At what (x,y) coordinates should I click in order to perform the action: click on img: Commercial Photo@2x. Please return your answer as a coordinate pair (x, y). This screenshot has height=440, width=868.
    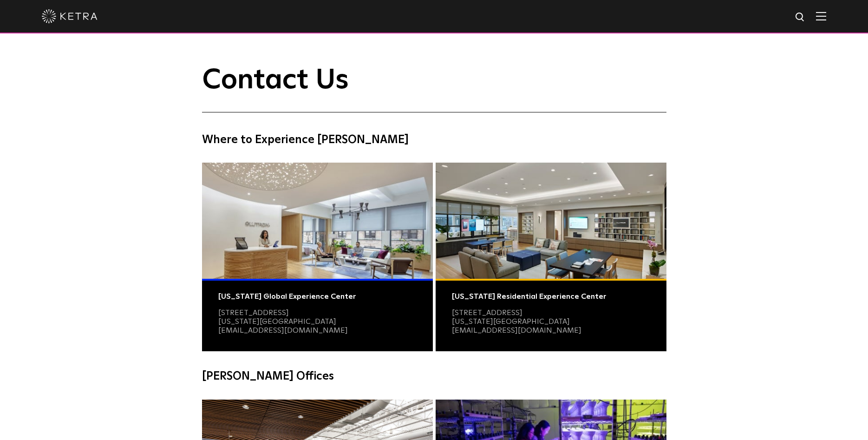
    Looking at the image, I should click on (317, 221).